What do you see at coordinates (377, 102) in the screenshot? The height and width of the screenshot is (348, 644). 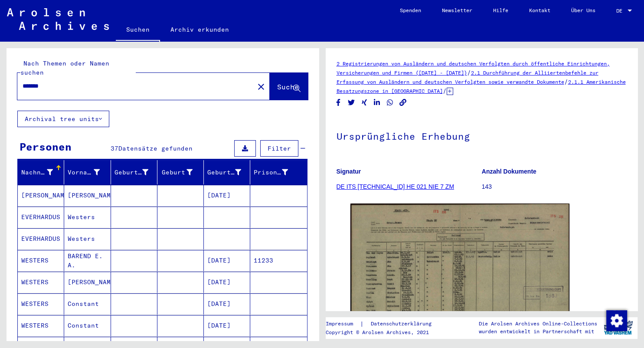 I see `button: Share on LinkedIn` at bounding box center [377, 102].